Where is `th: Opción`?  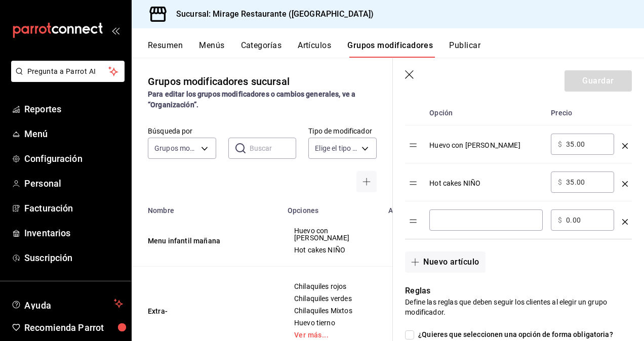
th: Opción is located at coordinates (486, 113).